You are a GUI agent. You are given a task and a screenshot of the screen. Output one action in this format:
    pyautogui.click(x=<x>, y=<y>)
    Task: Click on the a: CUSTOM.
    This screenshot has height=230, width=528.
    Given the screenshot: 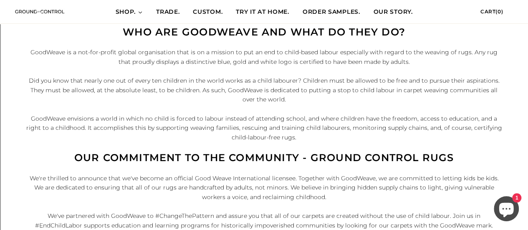 What is the action you would take?
    pyautogui.click(x=207, y=12)
    